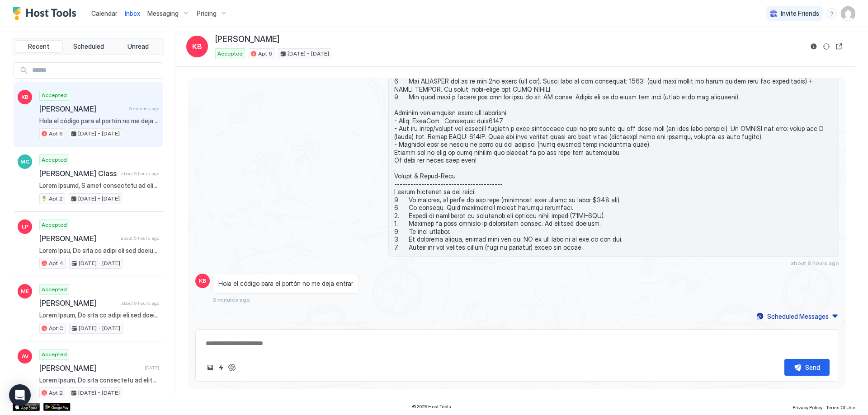 Image resolution: width=868 pixels, height=415 pixels. I want to click on span: Unread, so click(138, 46).